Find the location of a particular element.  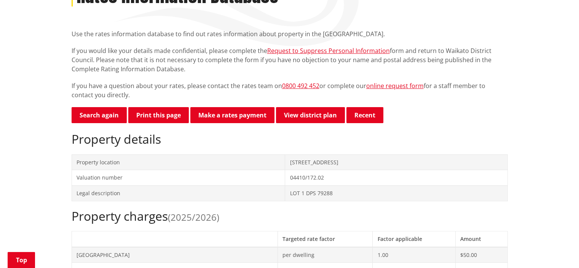

th: Targeted rate factor is located at coordinates (325, 238).